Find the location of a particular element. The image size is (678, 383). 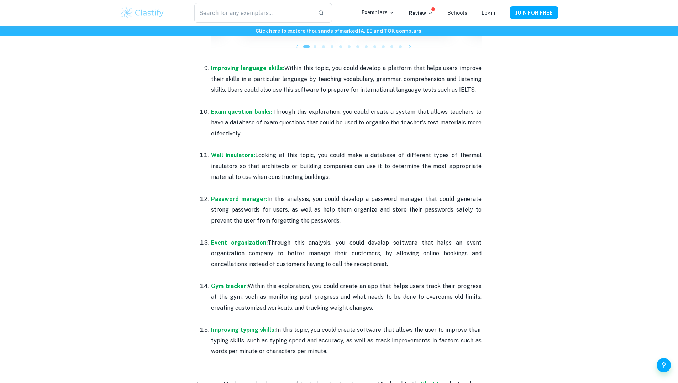

strong: Improving language skills: is located at coordinates (248, 68).